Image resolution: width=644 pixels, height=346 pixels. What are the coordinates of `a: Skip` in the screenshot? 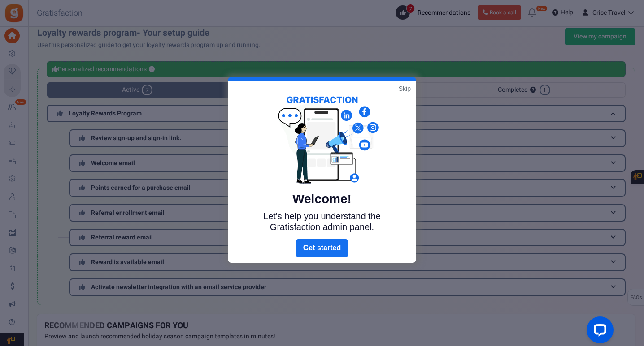 It's located at (404, 89).